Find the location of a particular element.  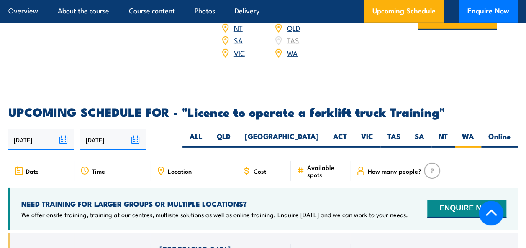

label: Online is located at coordinates (499, 140).